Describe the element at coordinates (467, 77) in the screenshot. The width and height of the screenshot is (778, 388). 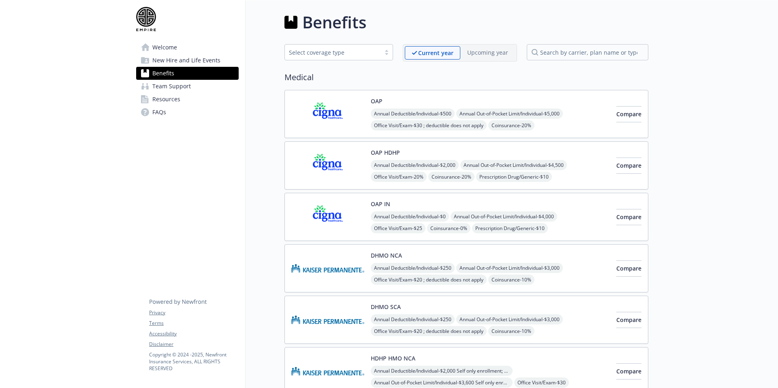
I see `h2: Medical` at that location.